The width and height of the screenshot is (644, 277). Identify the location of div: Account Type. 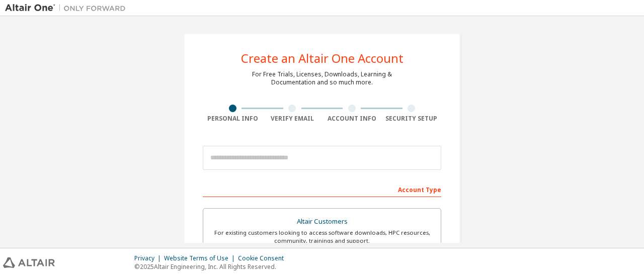
(322, 189).